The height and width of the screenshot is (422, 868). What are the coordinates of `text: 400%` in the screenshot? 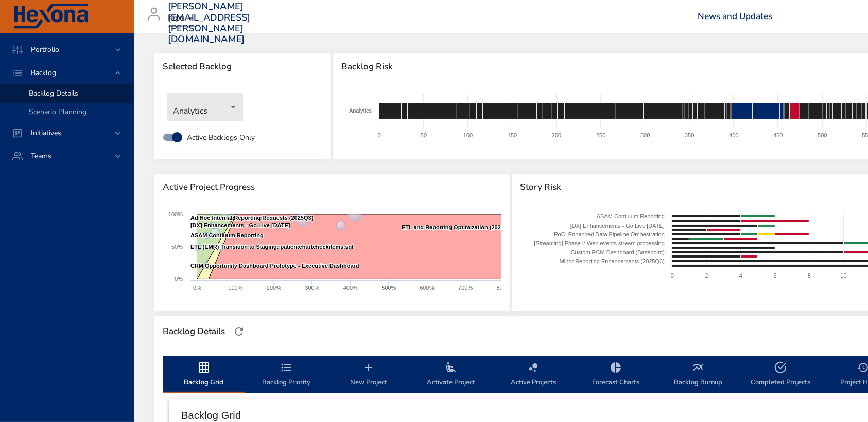 It's located at (351, 288).